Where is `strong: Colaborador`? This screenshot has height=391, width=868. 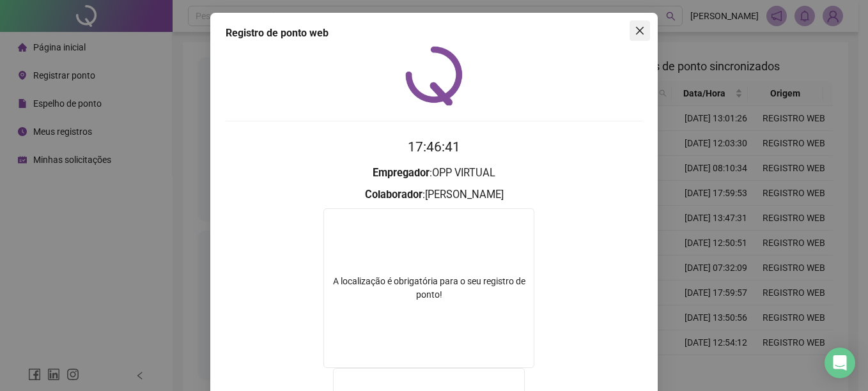
strong: Colaborador is located at coordinates (393, 195).